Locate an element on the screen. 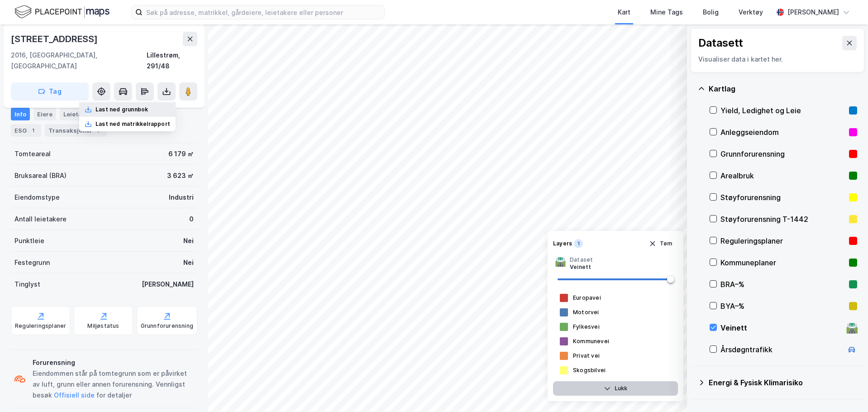  div: Antall leietakere is located at coordinates (40, 219).